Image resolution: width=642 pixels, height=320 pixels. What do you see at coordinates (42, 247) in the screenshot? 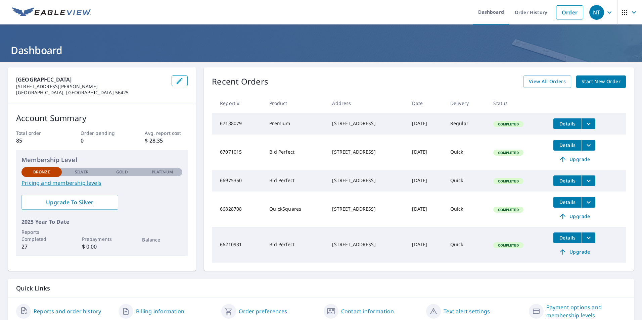
I see `p: 27` at bounding box center [42, 247].